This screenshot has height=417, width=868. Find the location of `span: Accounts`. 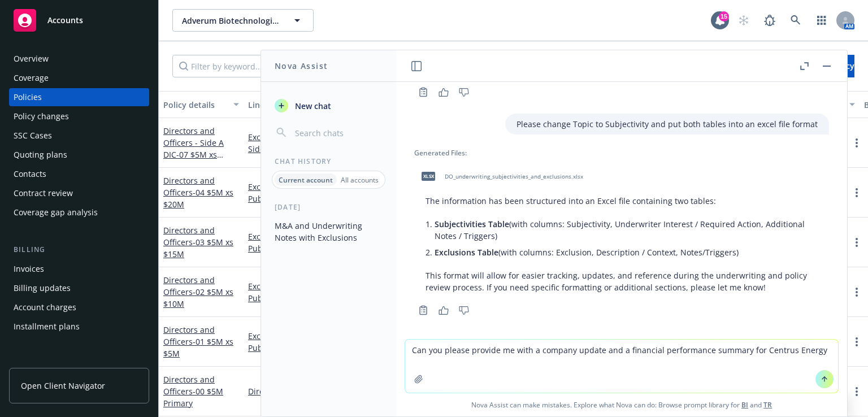

span: Accounts is located at coordinates (65, 20).